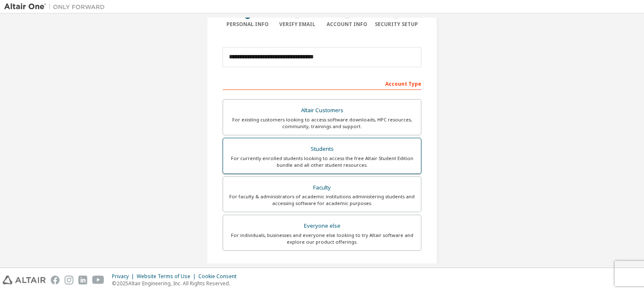 This screenshot has height=292, width=644. Describe the element at coordinates (69, 280) in the screenshot. I see `img: instagram.svg` at that location.